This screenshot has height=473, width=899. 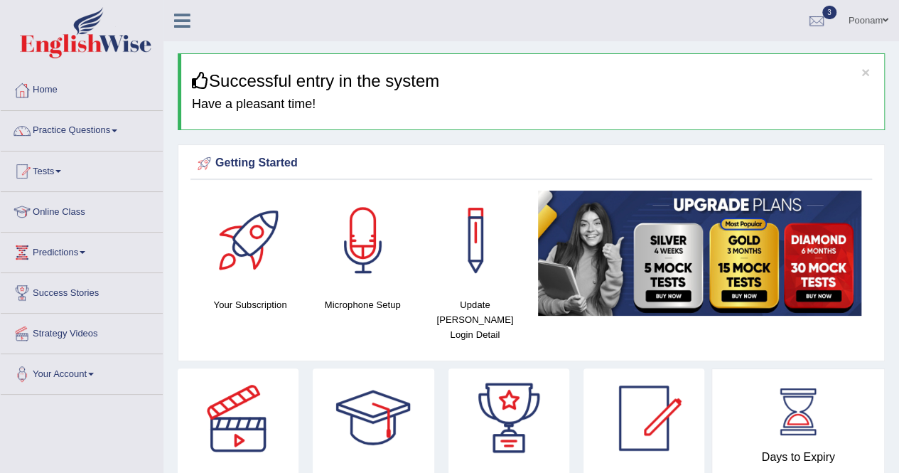 What do you see at coordinates (798, 457) in the screenshot?
I see `h4: Days to Expiry` at bounding box center [798, 457].